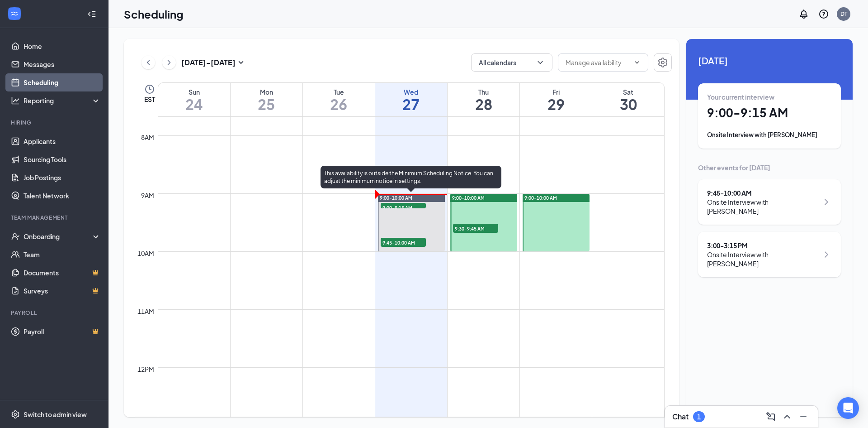 The height and width of the screenshot is (428, 868). Describe the element at coordinates (149, 63) in the screenshot. I see `button: ChevronLeft` at that location.